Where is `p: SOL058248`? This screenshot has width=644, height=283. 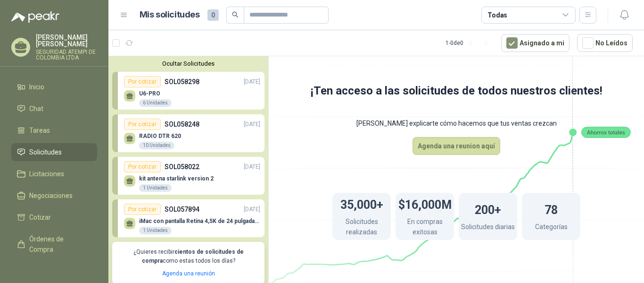
p: SOL058248 is located at coordinates (182, 124).